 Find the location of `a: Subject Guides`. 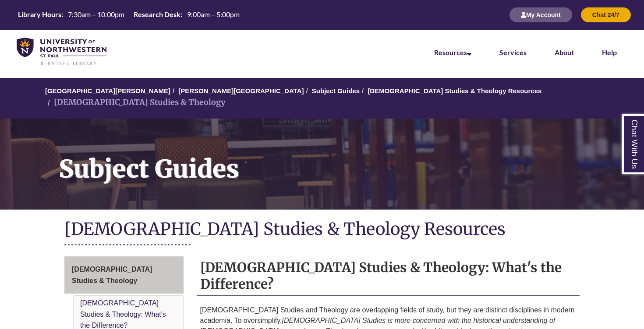

a: Subject Guides is located at coordinates (335, 91).